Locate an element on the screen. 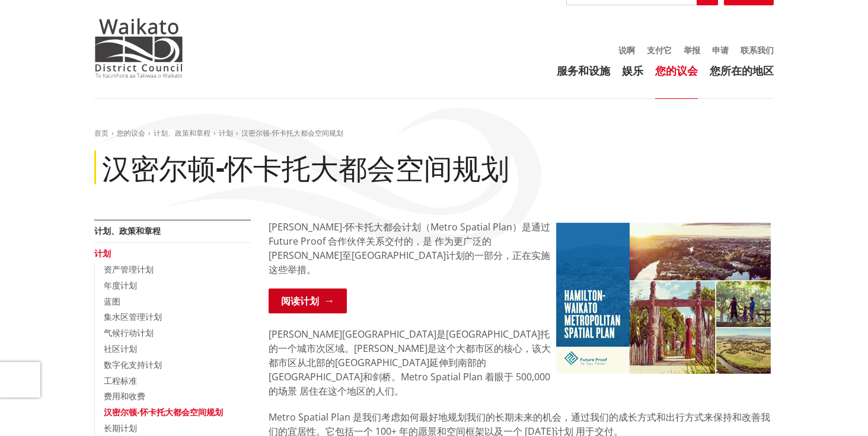  a: 工程标准 is located at coordinates (120, 381).